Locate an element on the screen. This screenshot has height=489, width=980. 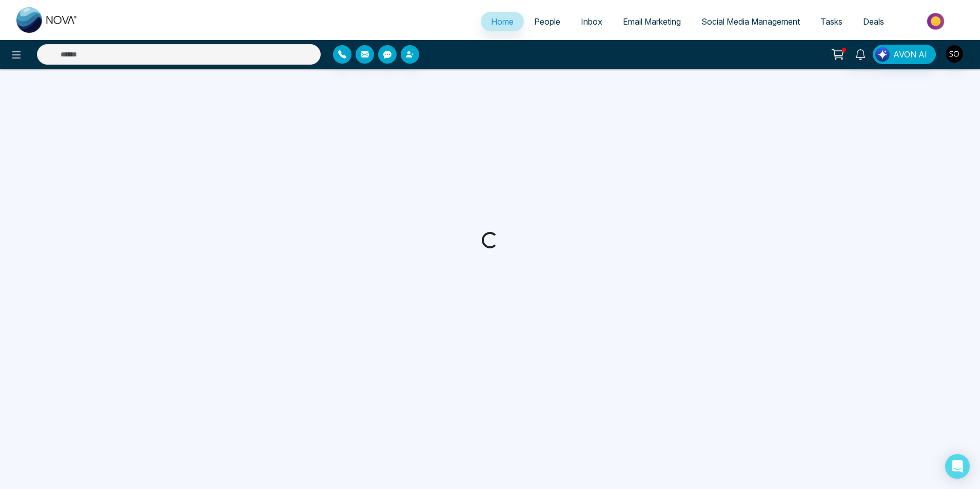
span: AVON AI is located at coordinates (910, 54).